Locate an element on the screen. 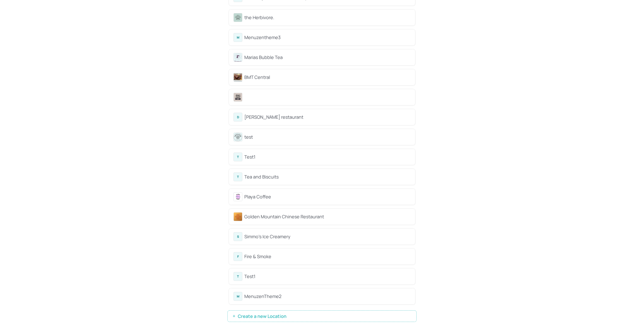  div: Menuzentheme3 is located at coordinates (327, 37).